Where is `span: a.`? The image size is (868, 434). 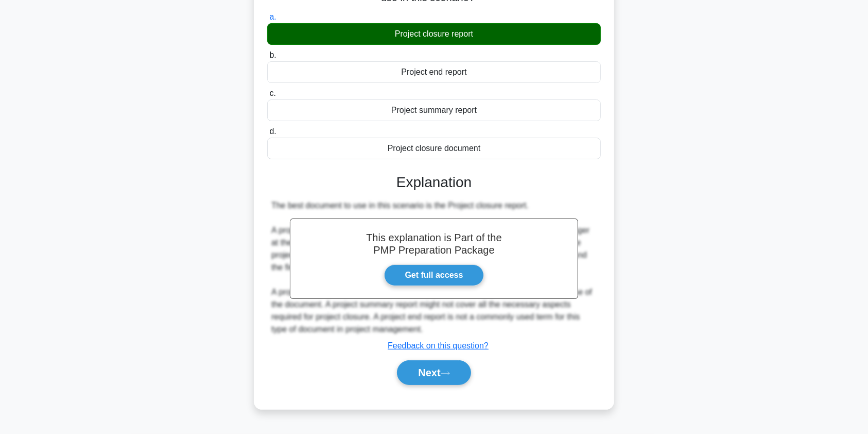
span: a. is located at coordinates (273, 17).